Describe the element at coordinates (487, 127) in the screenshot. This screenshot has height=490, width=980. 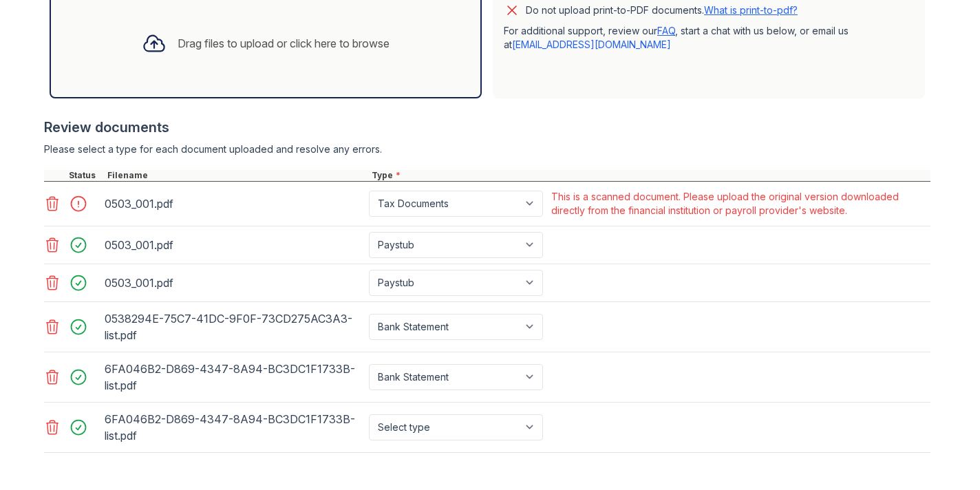
I see `div: Review documents` at that location.